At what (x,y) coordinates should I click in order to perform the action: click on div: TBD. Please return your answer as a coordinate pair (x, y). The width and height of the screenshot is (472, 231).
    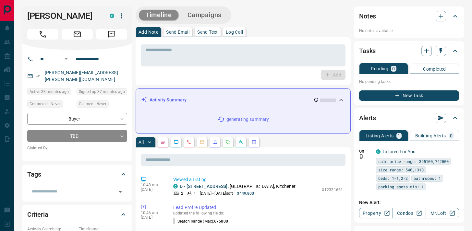
    Looking at the image, I should click on (77, 136).